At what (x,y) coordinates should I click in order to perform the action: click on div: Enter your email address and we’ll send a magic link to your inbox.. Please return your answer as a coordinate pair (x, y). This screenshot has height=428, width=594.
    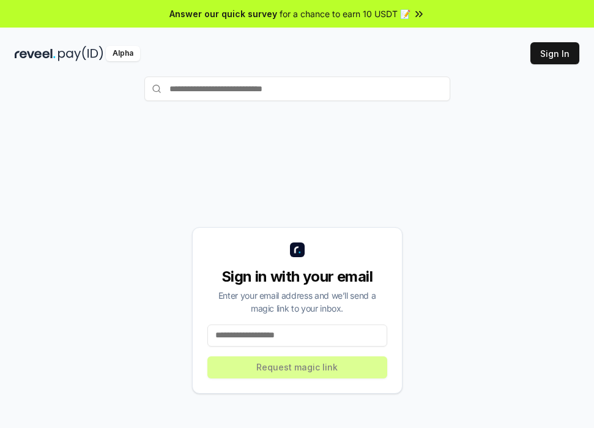
    Looking at the image, I should click on (297, 302).